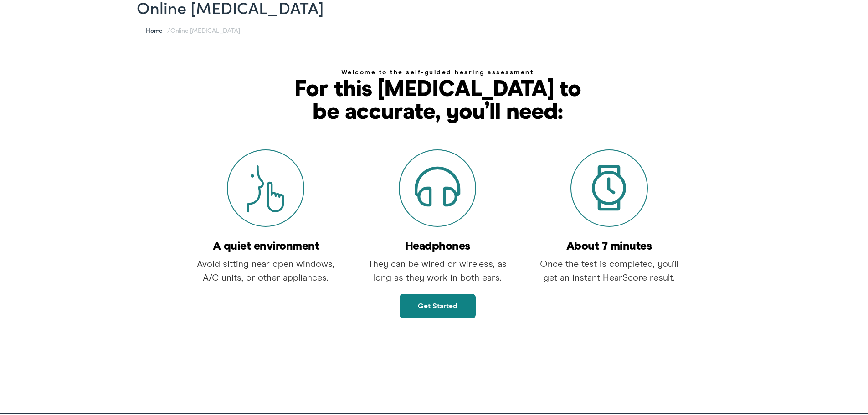 The width and height of the screenshot is (868, 415). Describe the element at coordinates (438, 304) in the screenshot. I see `a: Get started` at that location.